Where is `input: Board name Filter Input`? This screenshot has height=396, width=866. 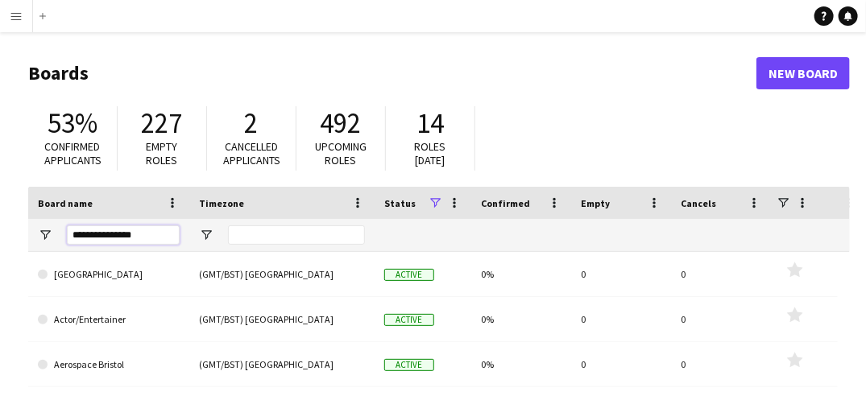 input: Board name Filter Input is located at coordinates (123, 235).